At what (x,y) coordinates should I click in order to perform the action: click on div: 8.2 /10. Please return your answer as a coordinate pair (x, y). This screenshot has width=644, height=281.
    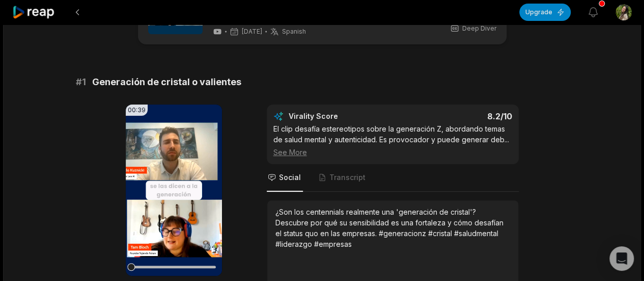
    Looking at the image, I should click on (457, 116).